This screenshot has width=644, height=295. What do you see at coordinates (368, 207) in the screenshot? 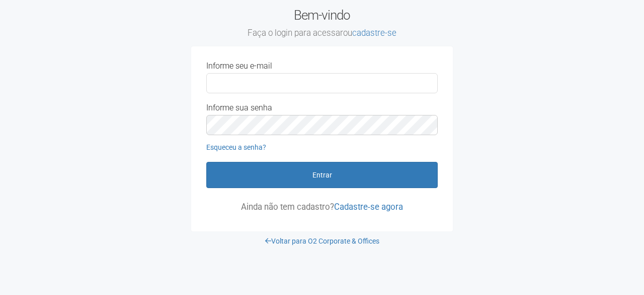
I see `a: Cadastre-se agora` at bounding box center [368, 207].